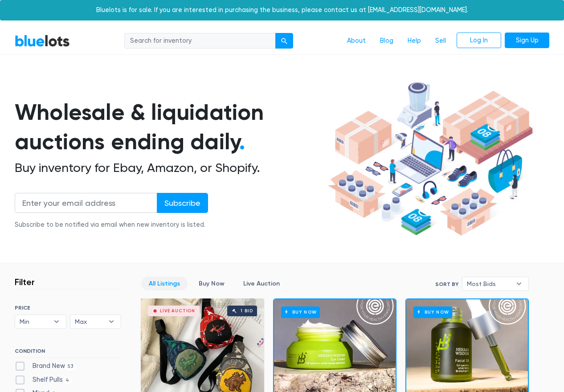  What do you see at coordinates (68, 353) in the screenshot?
I see `h6: CONDITION` at bounding box center [68, 353].